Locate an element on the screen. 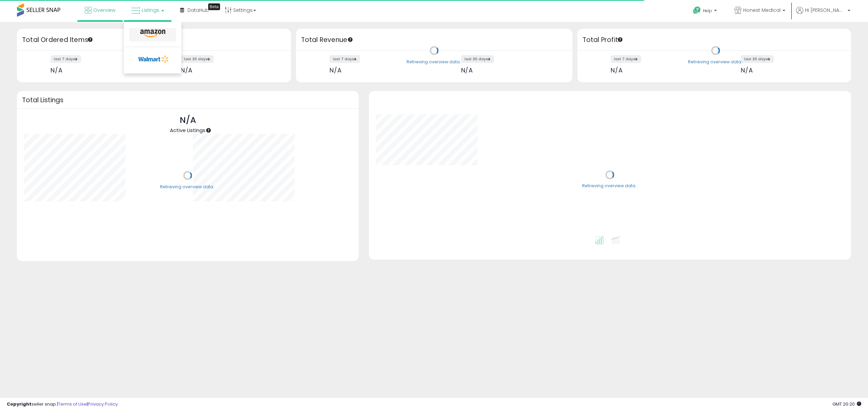 The height and width of the screenshot is (411, 868). span: Overview is located at coordinates (104, 10).